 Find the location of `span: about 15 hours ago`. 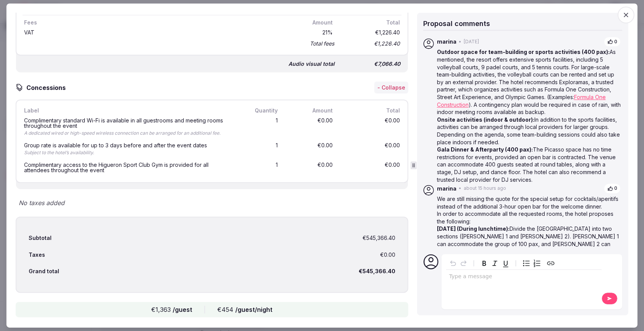

span: about 15 hours ago is located at coordinates (485, 189).